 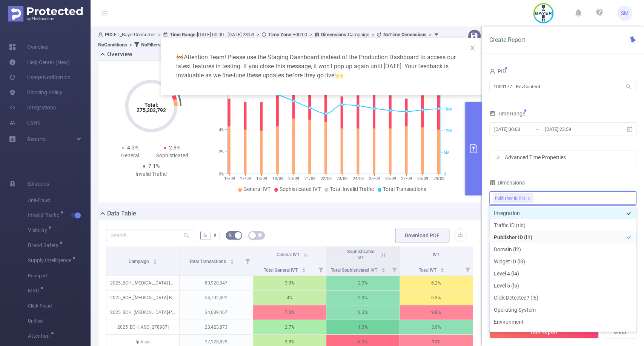 I want to click on div: Attention Team! Please use the Staging Dashboard instead of the Production Dashboard to access ou..., so click(x=322, y=66).